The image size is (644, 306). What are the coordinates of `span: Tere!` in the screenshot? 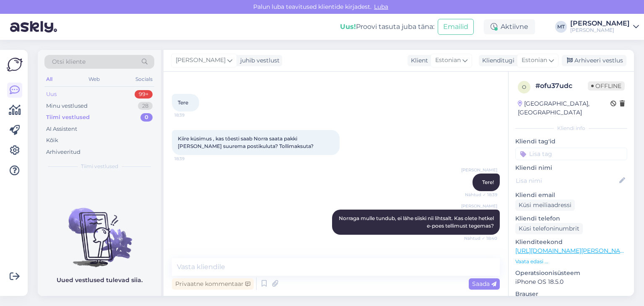 It's located at (488, 182).